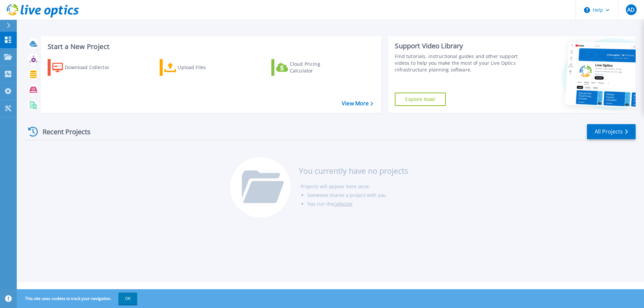 Image resolution: width=644 pixels, height=308 pixels. Describe the element at coordinates (91, 68) in the screenshot. I see `div: Download Collector` at that location.